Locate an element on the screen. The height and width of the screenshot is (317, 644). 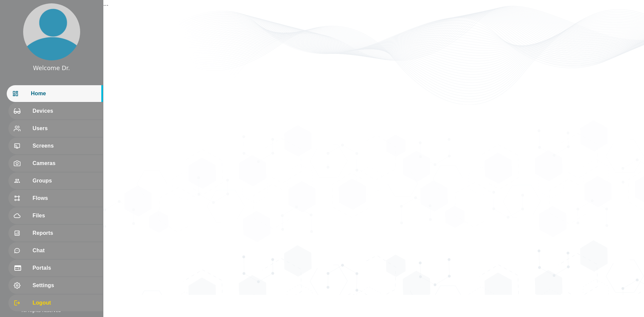
span: Logout is located at coordinates (65, 303).